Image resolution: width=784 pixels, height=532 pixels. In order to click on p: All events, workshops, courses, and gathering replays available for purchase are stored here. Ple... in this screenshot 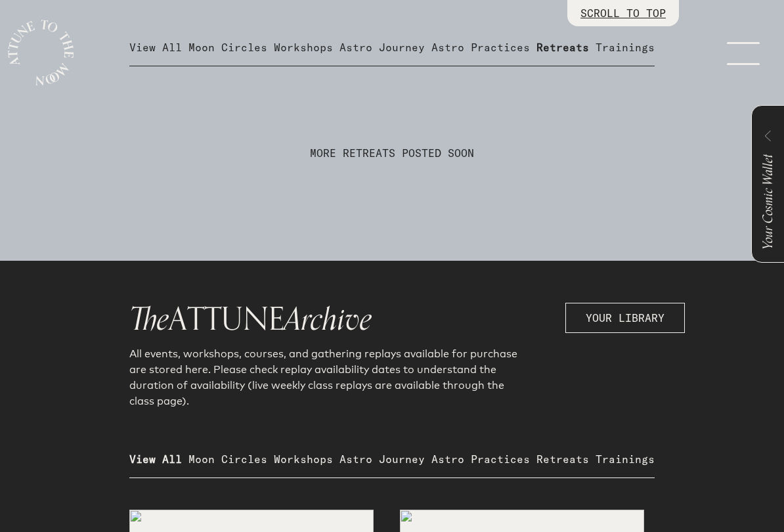, I will do `click(327, 377)`.